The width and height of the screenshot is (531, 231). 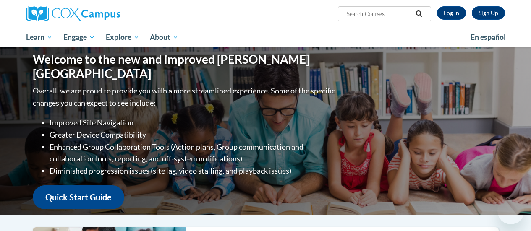 What do you see at coordinates (185, 97) in the screenshot?
I see `p: Overall, we are proud to provide you with a more streamlined experience. Some of the specific cha...` at bounding box center [185, 97].